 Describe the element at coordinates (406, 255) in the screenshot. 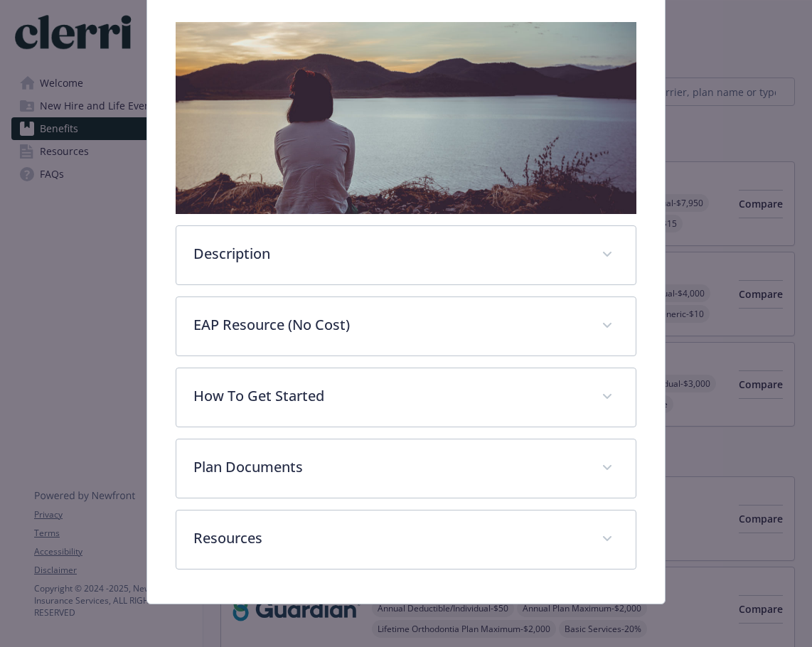

I see `div: Description` at that location.